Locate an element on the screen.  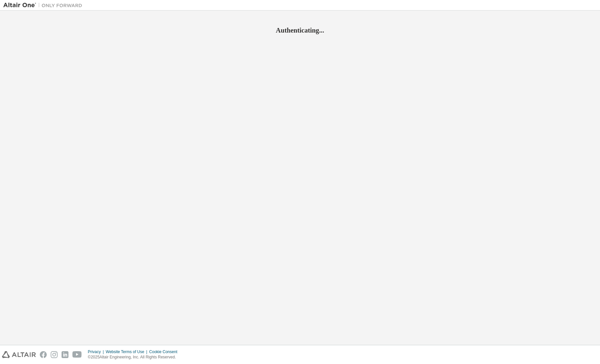
img: youtube.svg is located at coordinates (77, 355).